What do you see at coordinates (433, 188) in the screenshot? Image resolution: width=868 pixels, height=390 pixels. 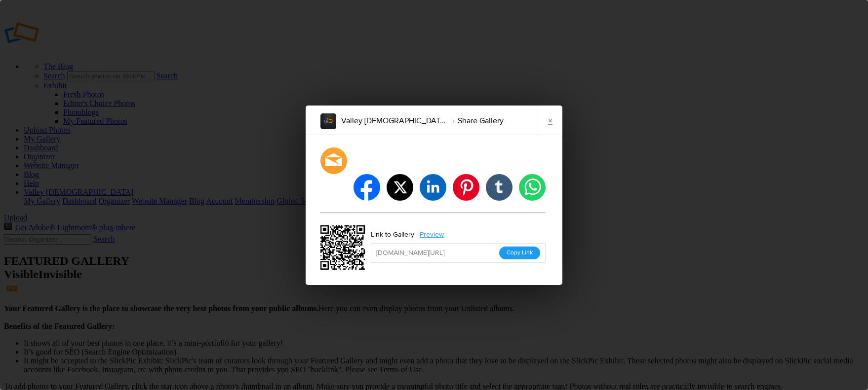 I see `li: linkedin` at bounding box center [433, 188].